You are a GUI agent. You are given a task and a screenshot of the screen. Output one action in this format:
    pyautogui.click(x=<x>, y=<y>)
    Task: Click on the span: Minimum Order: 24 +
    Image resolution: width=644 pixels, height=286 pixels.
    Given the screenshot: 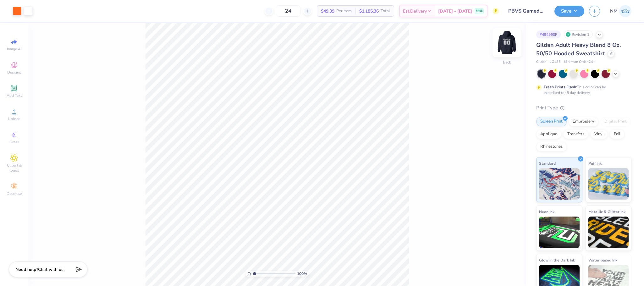 What is the action you would take?
    pyautogui.click(x=579, y=62)
    